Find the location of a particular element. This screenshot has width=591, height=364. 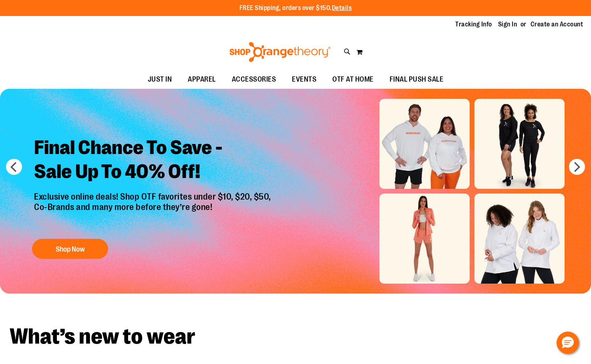

a: JUST IN is located at coordinates (160, 80).